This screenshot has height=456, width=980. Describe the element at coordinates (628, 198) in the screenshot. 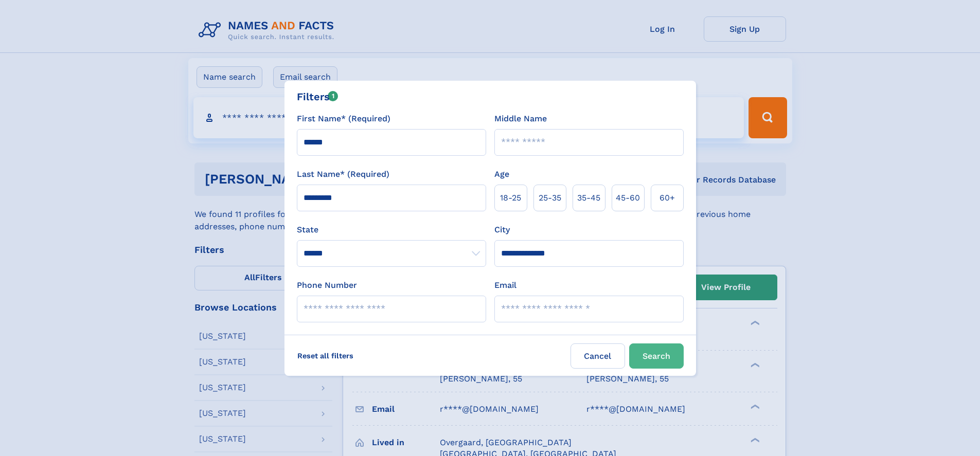

I see `span: 45‑60` at that location.